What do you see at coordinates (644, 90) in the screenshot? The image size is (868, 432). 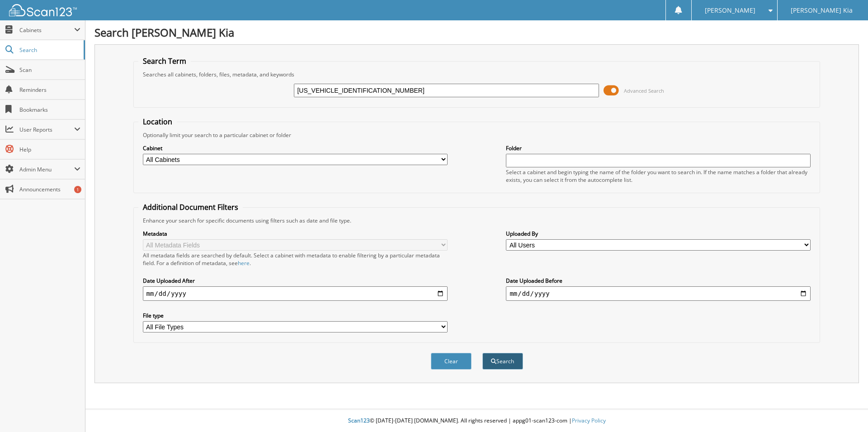 I see `span: Advanced Search` at bounding box center [644, 90].